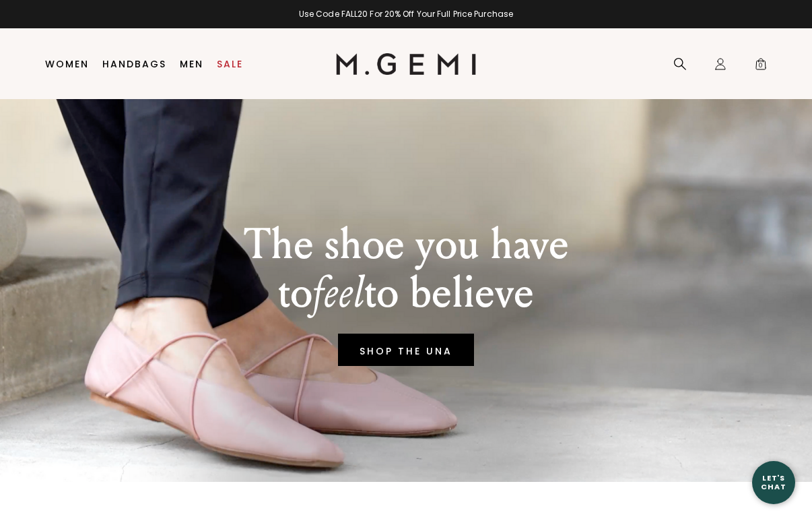 The image size is (812, 521). What do you see at coordinates (191, 64) in the screenshot?
I see `a: Men` at bounding box center [191, 64].